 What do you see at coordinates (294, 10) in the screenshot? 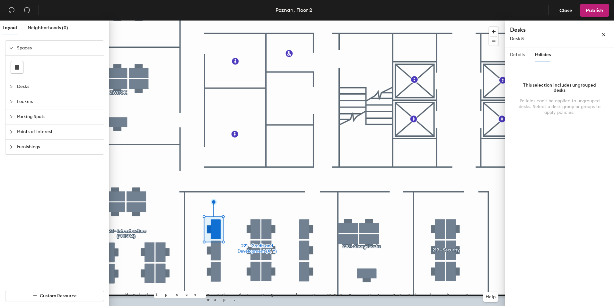
I see `div: Poznan, Floor 2` at bounding box center [294, 10].